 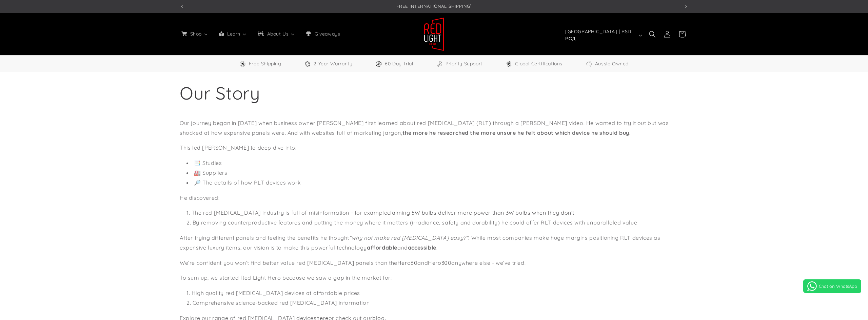 I want to click on p: To sum up, we started Red Light Hero because we saw a gap in the market for:, so click(x=434, y=278).